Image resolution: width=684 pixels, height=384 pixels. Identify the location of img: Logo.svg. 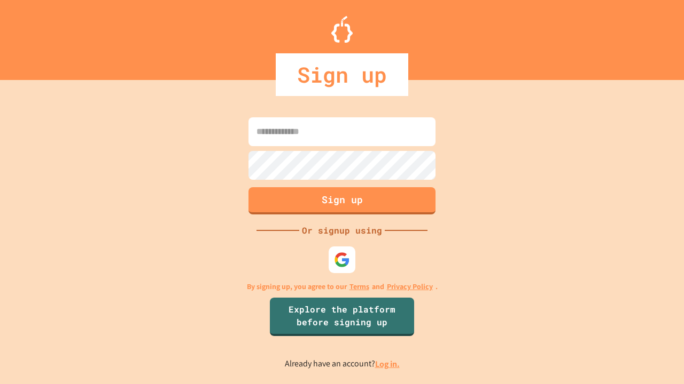
(342, 29).